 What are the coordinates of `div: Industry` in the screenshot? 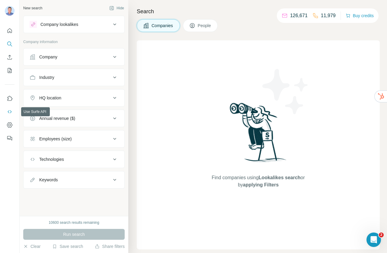 It's located at (47, 78).